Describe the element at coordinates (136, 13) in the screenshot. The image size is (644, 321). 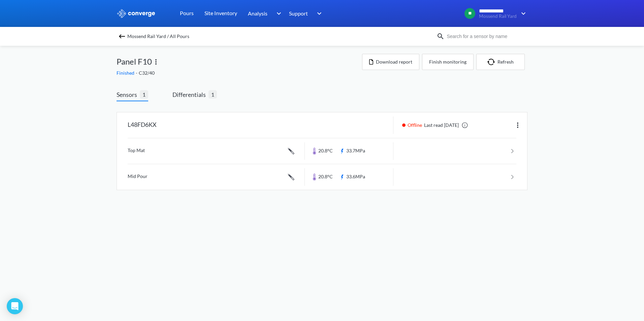
I see `img: logo_ewhite.svg` at that location.